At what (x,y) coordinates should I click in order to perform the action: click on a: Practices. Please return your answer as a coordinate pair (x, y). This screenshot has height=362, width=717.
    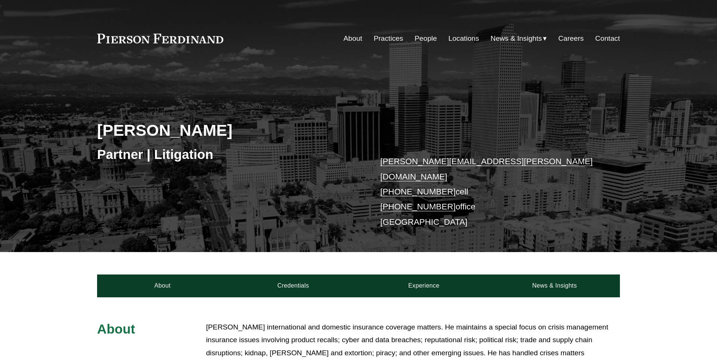
    Looking at the image, I should click on (388, 38).